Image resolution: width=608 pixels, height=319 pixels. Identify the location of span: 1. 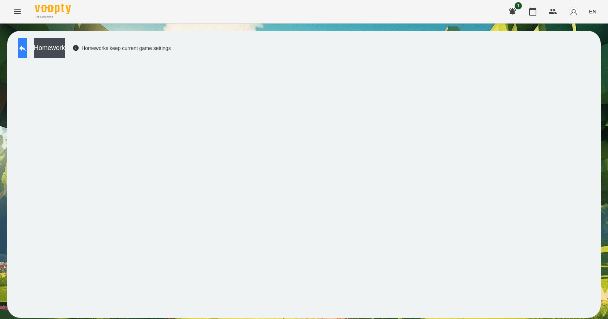
(519, 6).